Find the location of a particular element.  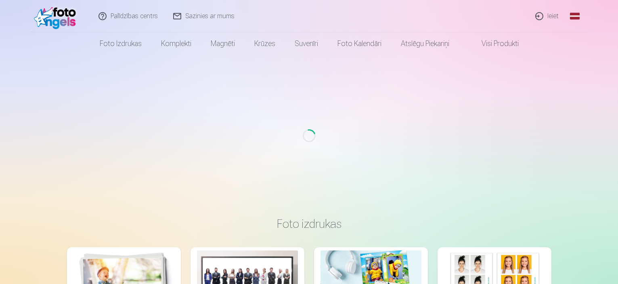

a: Komplekti is located at coordinates (176, 44).